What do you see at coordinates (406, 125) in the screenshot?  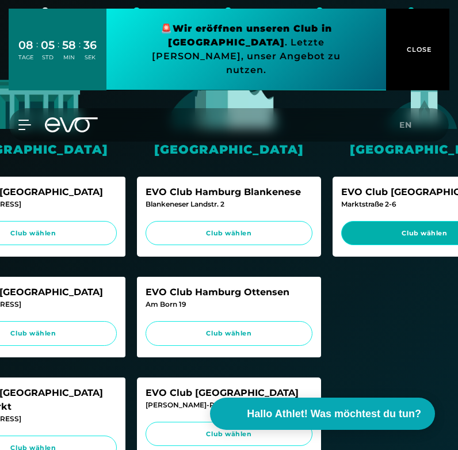 I see `span: en` at bounding box center [406, 125].